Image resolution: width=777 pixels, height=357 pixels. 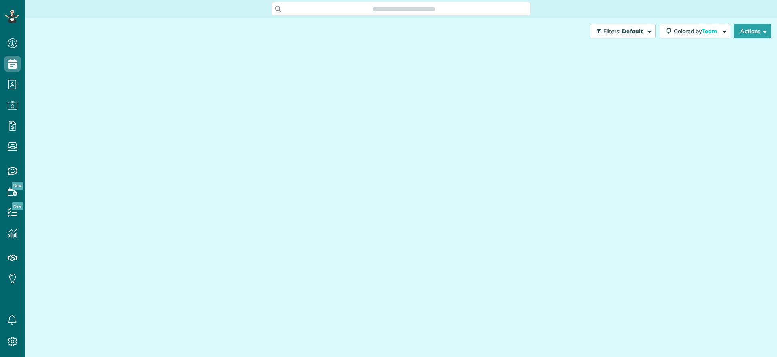 I want to click on span: Colored by, so click(x=696, y=31).